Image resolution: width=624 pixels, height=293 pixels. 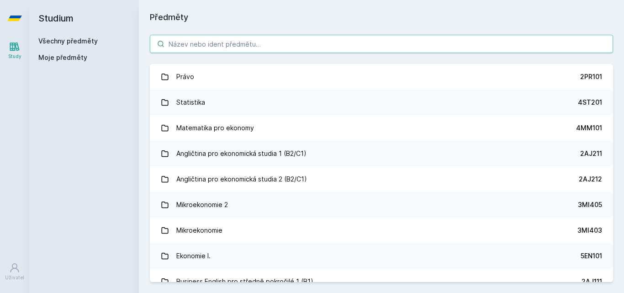 I want to click on div: Ekonomie I., so click(x=193, y=256).